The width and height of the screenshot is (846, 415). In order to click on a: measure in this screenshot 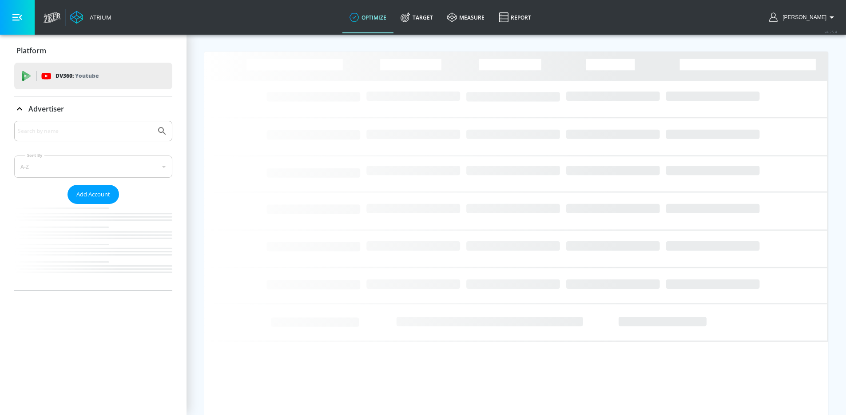, I will do `click(466, 17)`.